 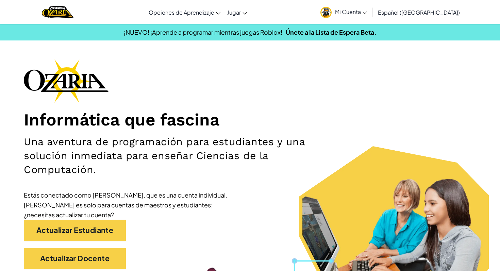 What do you see at coordinates (203, 32) in the screenshot?
I see `span: ¡NUEVO! ¡Aprende a programar mientras juegas Roblox!` at bounding box center [203, 32].